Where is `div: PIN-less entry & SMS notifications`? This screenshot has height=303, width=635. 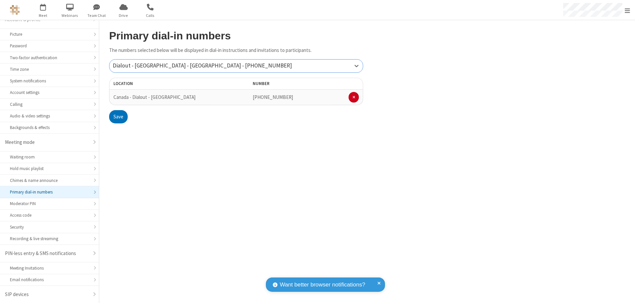 div: PIN-less entry & SMS notifications is located at coordinates (47, 253).